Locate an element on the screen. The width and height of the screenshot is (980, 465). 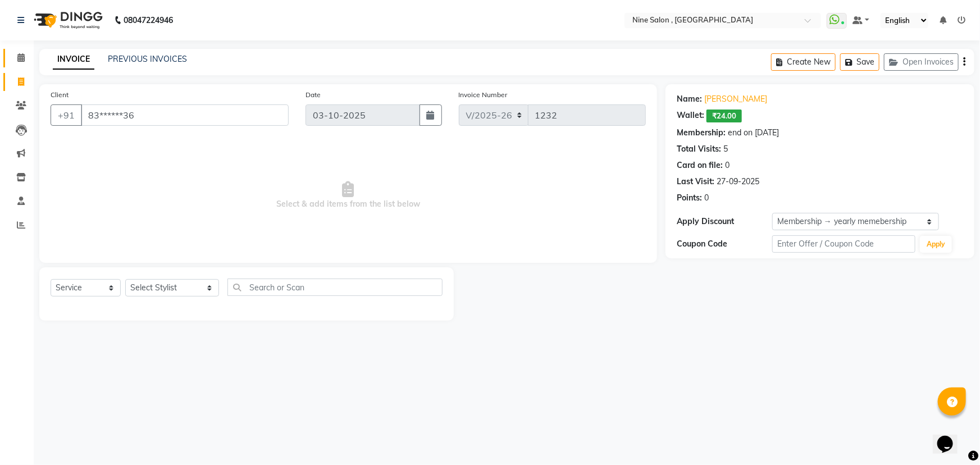
div: Coupon Code is located at coordinates (725, 243).